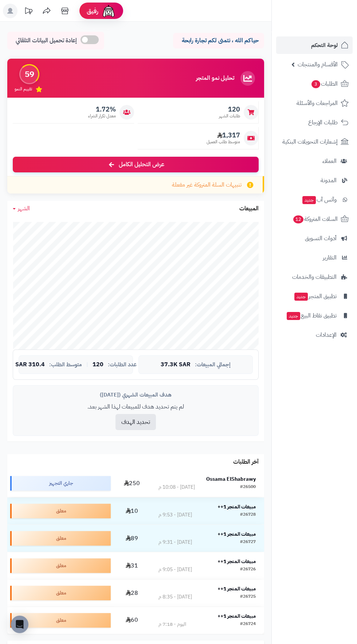  What do you see at coordinates (314, 180) in the screenshot?
I see `a: المدونة` at bounding box center [314, 180].